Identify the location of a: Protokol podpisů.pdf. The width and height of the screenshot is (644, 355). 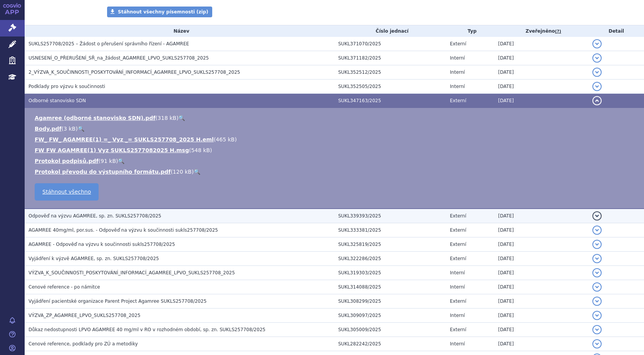
(67, 161).